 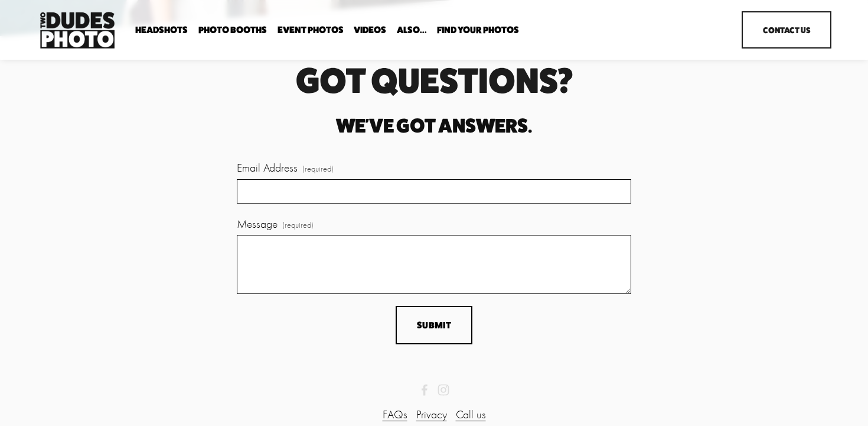 What do you see at coordinates (395, 414) in the screenshot?
I see `a: FAQs` at bounding box center [395, 414].